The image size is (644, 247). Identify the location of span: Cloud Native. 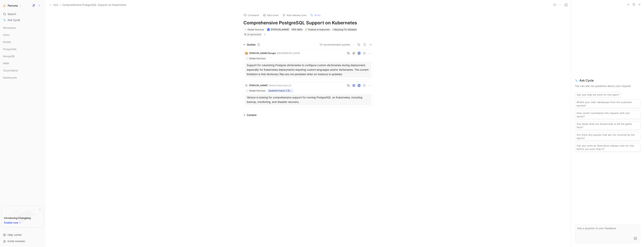
(11, 70).